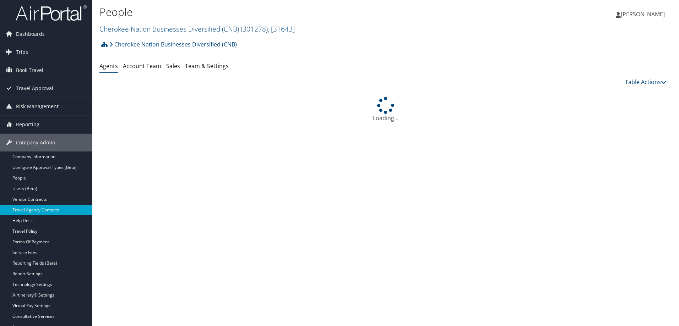  What do you see at coordinates (34, 88) in the screenshot?
I see `span: Travel Approval` at bounding box center [34, 88].